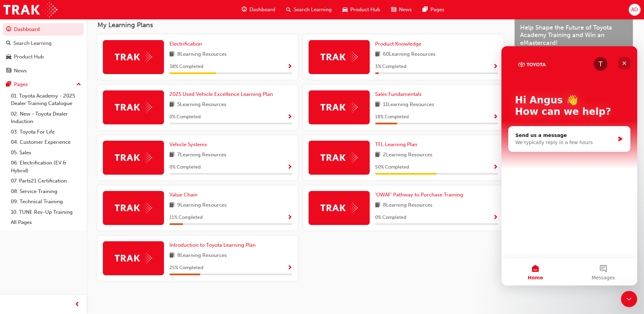  What do you see at coordinates (34, 232) in the screenshot?
I see `span: Home` at bounding box center [34, 232].